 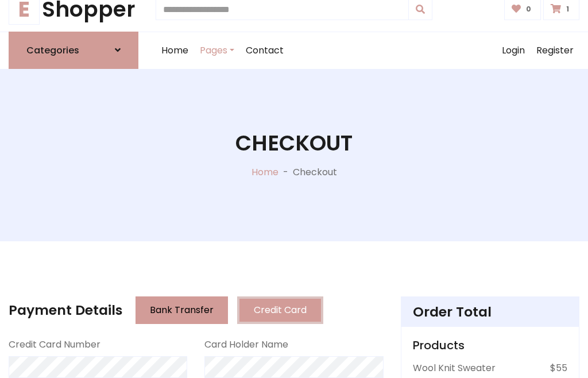 I want to click on a: Register, so click(x=554, y=50).